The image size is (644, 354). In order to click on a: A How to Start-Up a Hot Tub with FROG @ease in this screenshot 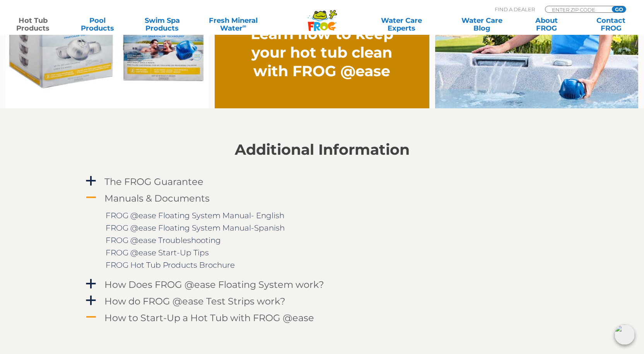, I will do `click(322, 317)`.